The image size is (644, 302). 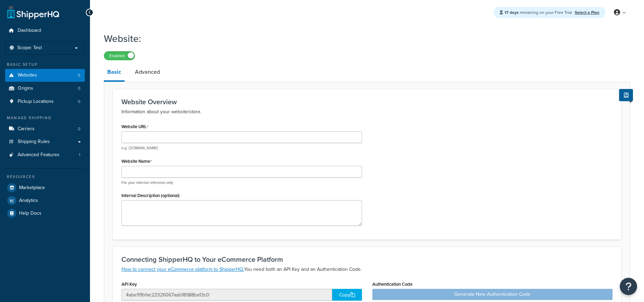 I want to click on span: Scope: Test, so click(x=30, y=48).